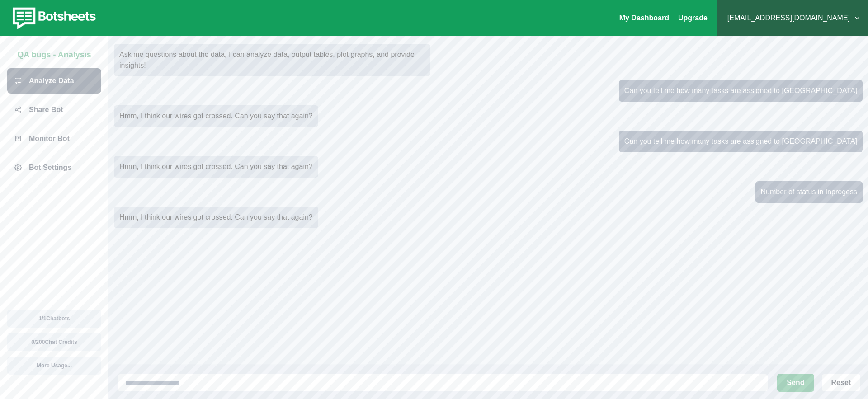 The image size is (868, 399). Describe the element at coordinates (46, 110) in the screenshot. I see `p: Share Bot` at that location.